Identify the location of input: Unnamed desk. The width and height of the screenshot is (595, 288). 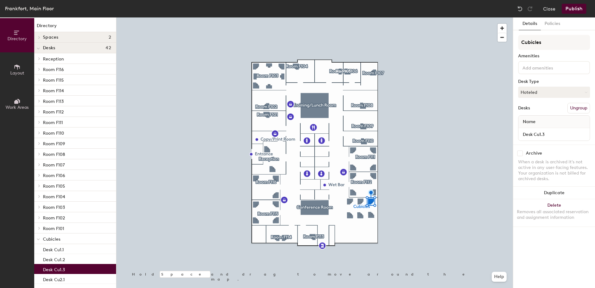
(554, 134).